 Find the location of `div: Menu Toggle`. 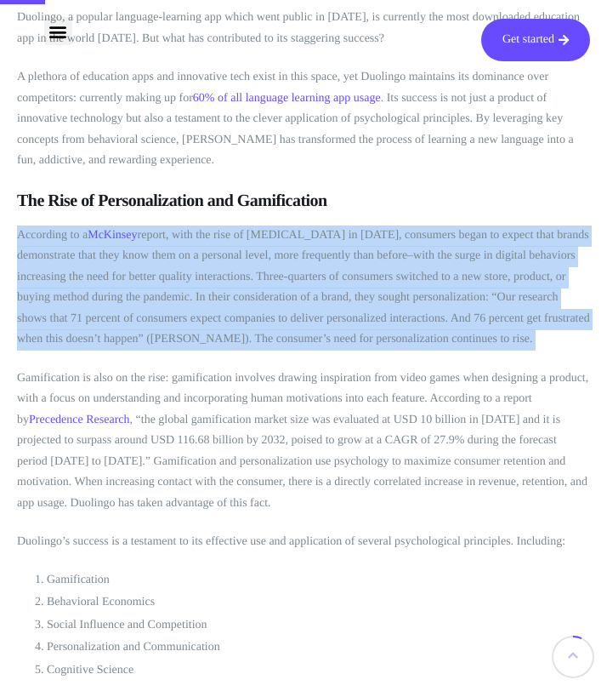

div: Menu Toggle is located at coordinates (58, 31).